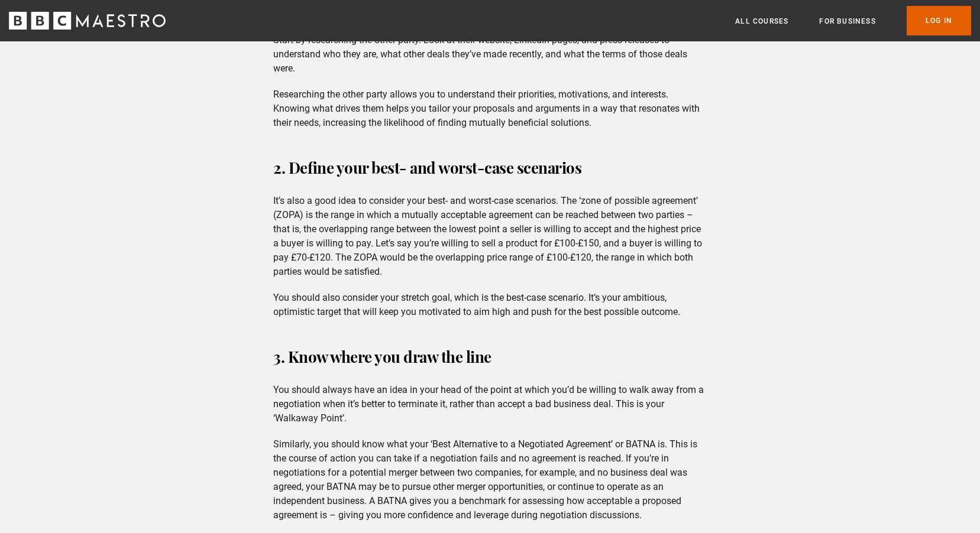 The image size is (980, 533). I want to click on svg: BBC Maestro, so click(87, 20).